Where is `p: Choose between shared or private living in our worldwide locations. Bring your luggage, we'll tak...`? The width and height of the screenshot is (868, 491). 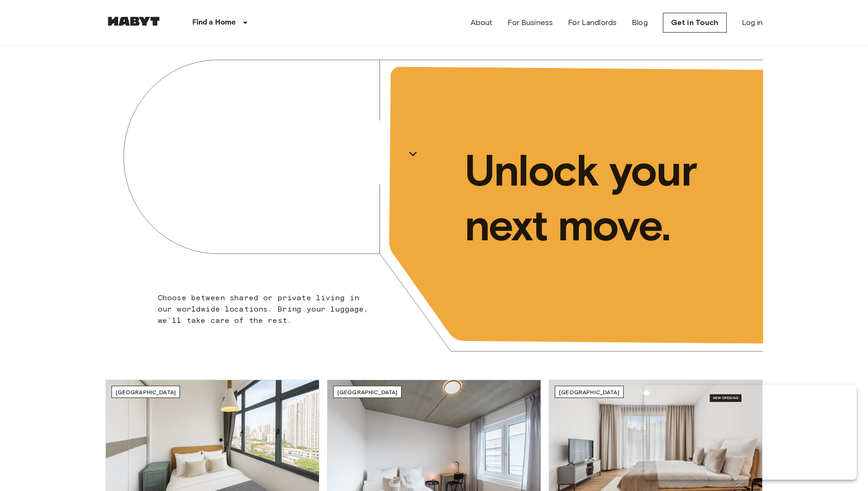
p: Choose between shared or private living in our worldwide locations. Bring your luggage, we'll tak... is located at coordinates (266, 309).